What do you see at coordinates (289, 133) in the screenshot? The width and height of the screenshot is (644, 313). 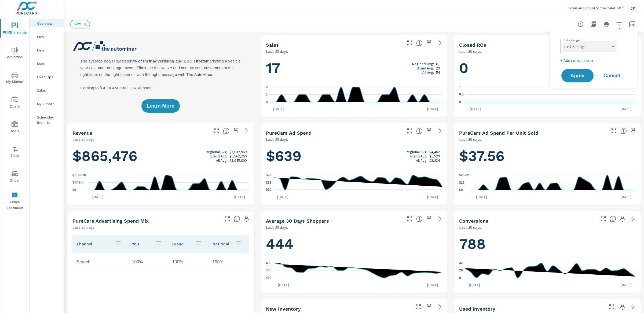 I see `h5: PureCars Ad Spend` at bounding box center [289, 133].